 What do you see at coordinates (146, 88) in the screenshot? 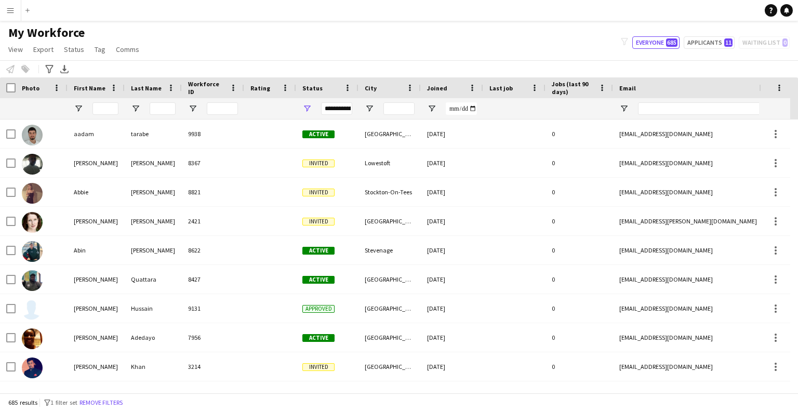
I see `span: Last Name` at bounding box center [146, 88].